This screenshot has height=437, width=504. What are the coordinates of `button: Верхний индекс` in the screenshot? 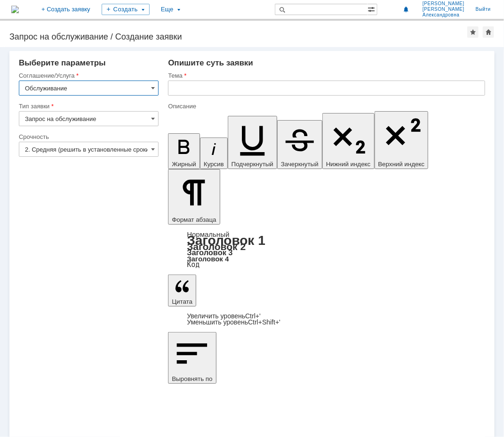 It's located at (401, 140).